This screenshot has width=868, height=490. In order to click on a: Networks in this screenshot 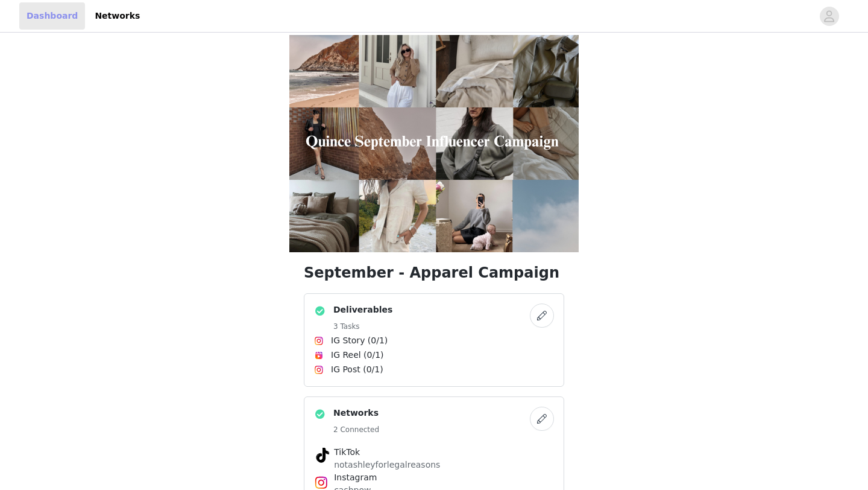, I will do `click(117, 16)`.